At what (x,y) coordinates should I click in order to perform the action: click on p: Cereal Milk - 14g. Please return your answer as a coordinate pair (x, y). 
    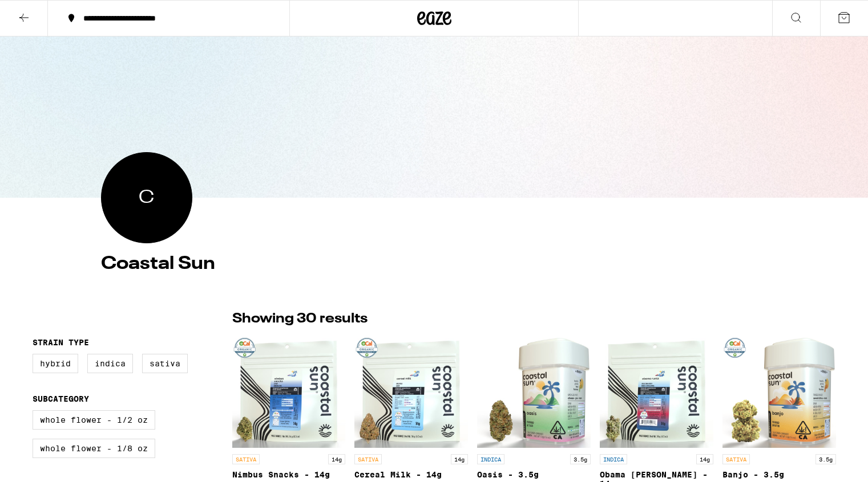
    Looking at the image, I should click on (411, 475).